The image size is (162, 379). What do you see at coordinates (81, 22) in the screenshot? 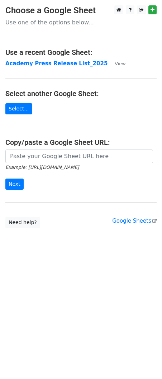
I see `p: Use one of the options below...` at bounding box center [81, 22].